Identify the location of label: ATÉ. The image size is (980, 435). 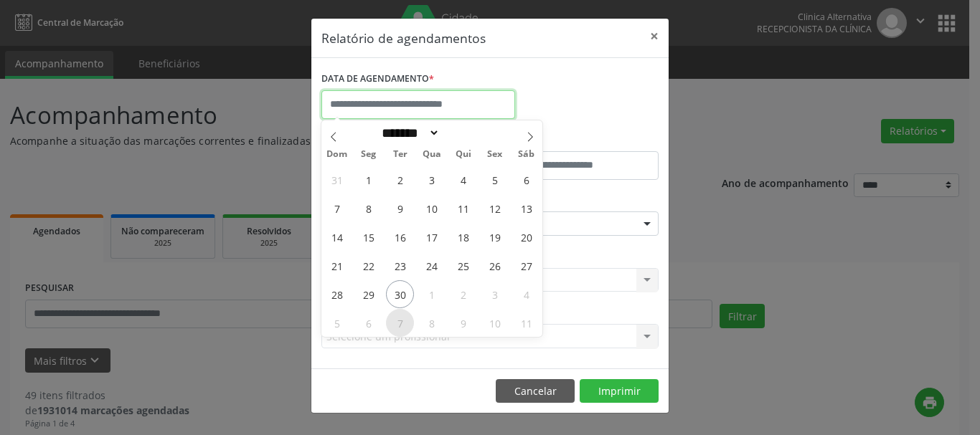
(576, 140).